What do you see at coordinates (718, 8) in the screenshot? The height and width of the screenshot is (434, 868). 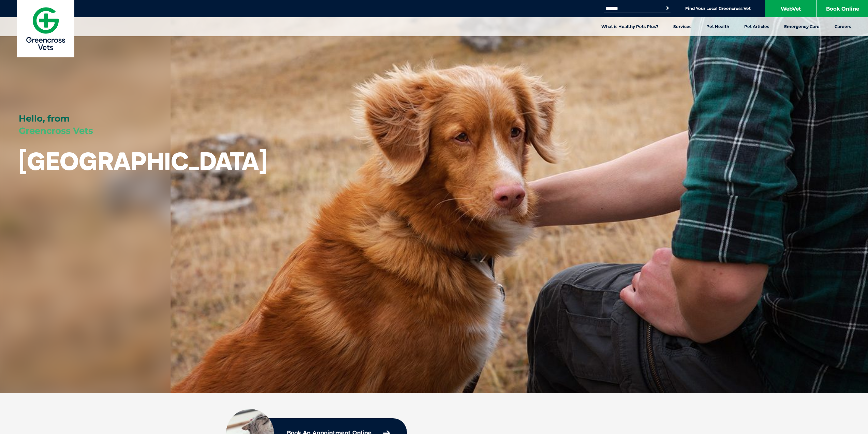 I see `a: Find Your Local Greencross Vet` at bounding box center [718, 8].